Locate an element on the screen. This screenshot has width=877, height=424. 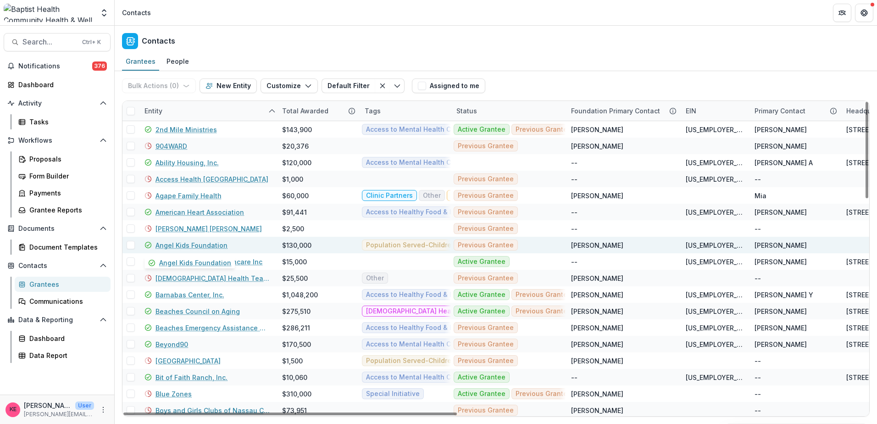
a: Bit of Faith Ranch, Inc. is located at coordinates (191, 377).